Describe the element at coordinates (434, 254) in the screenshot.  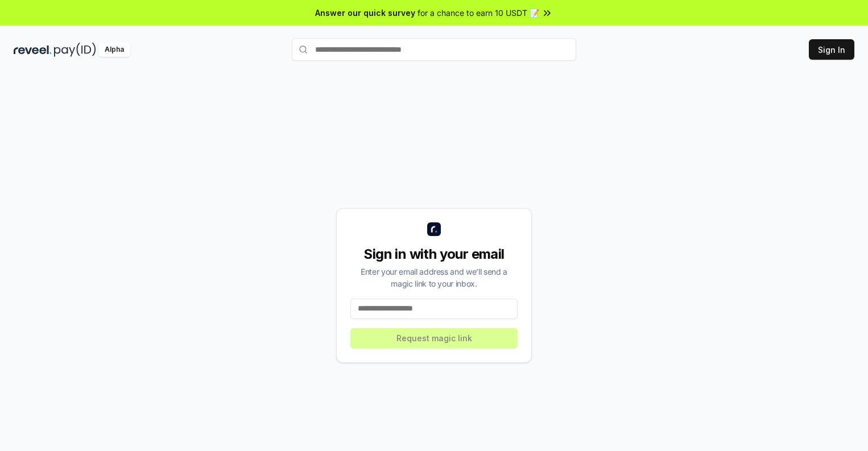
I see `div: Sign in with your email` at that location.